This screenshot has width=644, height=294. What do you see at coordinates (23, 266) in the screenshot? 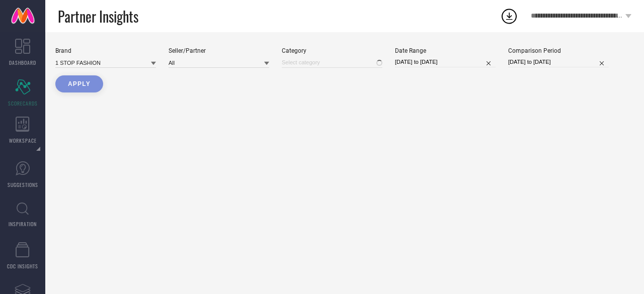
I see `span: CDC INSIGHTS` at bounding box center [23, 266].